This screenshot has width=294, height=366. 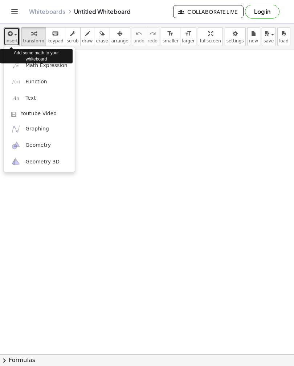 What do you see at coordinates (38, 145) in the screenshot?
I see `span: Geometry` at bounding box center [38, 145].